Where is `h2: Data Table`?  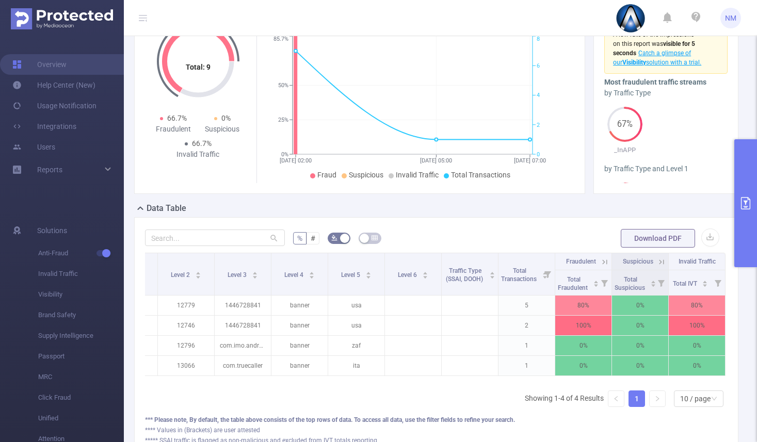 h2: Data Table is located at coordinates (166, 209).